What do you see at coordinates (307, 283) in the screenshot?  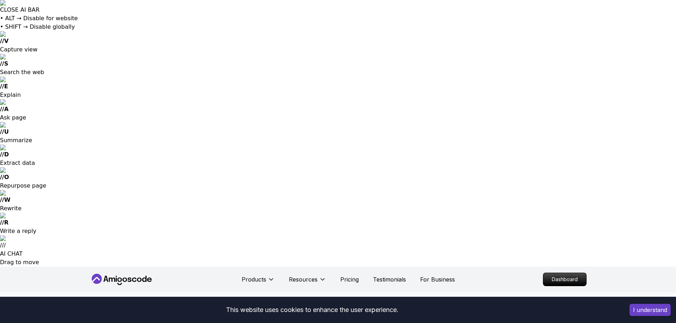 I see `button: Resources` at bounding box center [307, 283].